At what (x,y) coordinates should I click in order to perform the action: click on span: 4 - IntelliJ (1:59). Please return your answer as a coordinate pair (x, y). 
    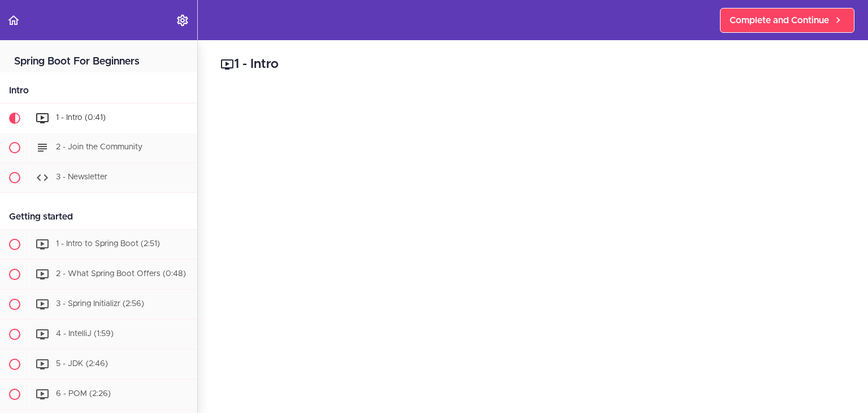
    Looking at the image, I should click on (85, 334).